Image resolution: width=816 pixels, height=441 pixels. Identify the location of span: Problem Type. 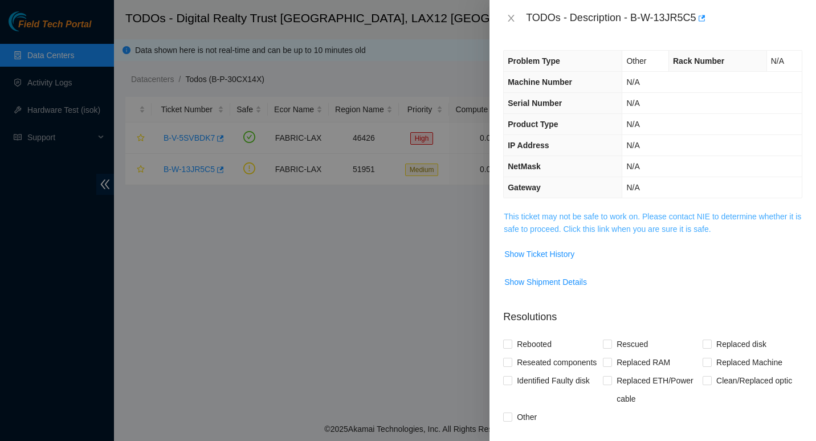
(534, 61).